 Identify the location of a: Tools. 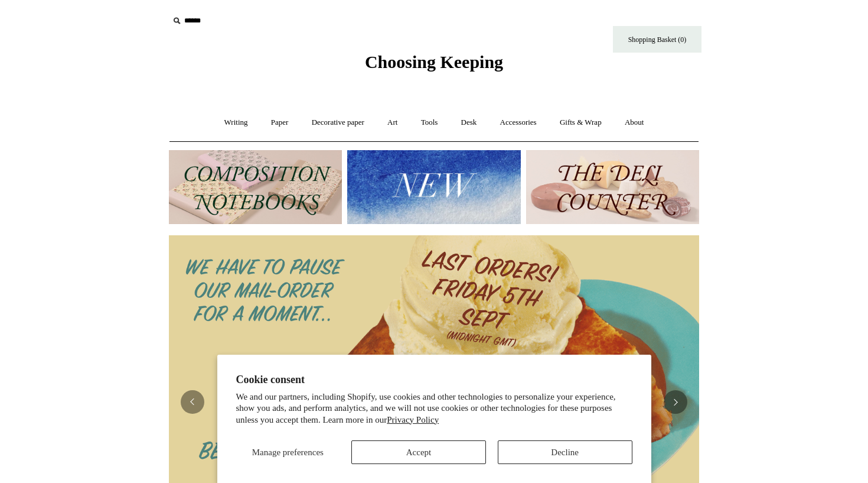
(429, 123).